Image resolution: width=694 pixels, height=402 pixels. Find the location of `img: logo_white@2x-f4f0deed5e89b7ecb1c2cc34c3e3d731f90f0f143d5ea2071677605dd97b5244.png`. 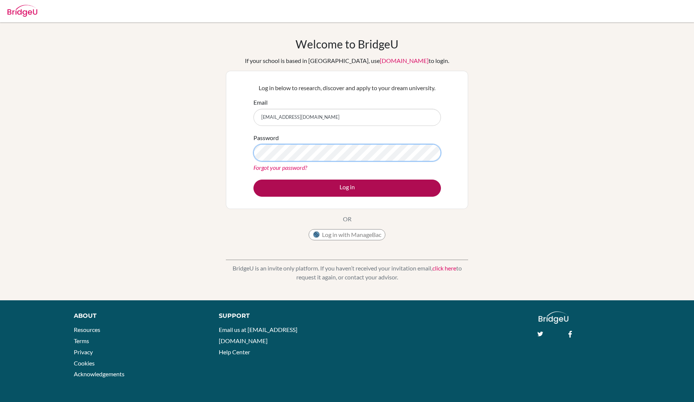

img: logo_white@2x-f4f0deed5e89b7ecb1c2cc34c3e3d731f90f0f143d5ea2071677605dd97b5244.png is located at coordinates (554, 318).